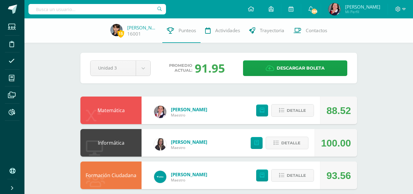  Describe the element at coordinates (363, 12) in the screenshot. I see `span: Mi Perfil` at that location.